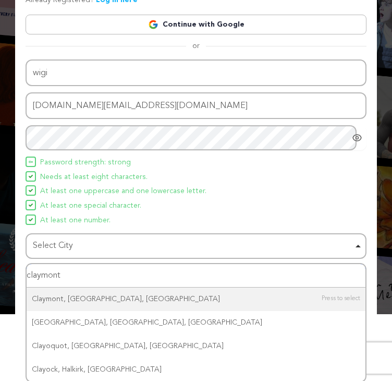 The width and height of the screenshot is (392, 381). I want to click on span: At least one uppercase and one lowercase letter., so click(123, 191).